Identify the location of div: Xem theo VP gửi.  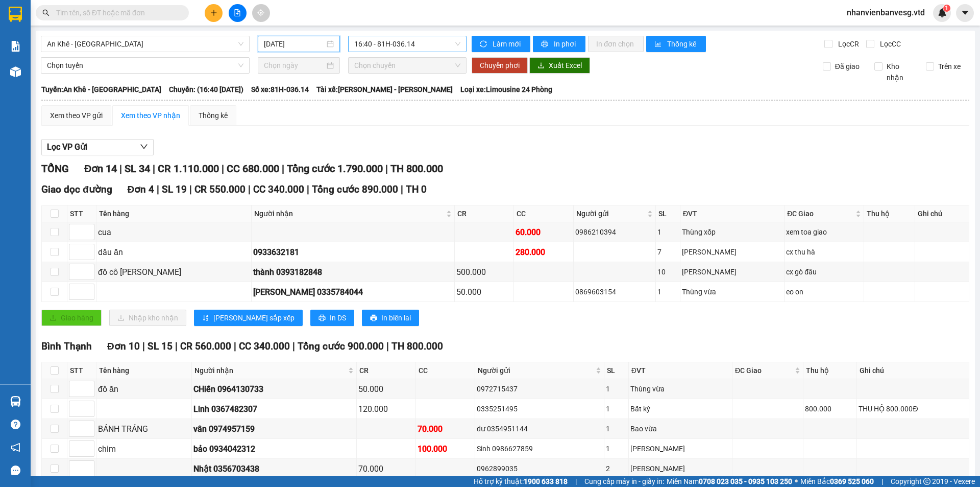
(76, 115).